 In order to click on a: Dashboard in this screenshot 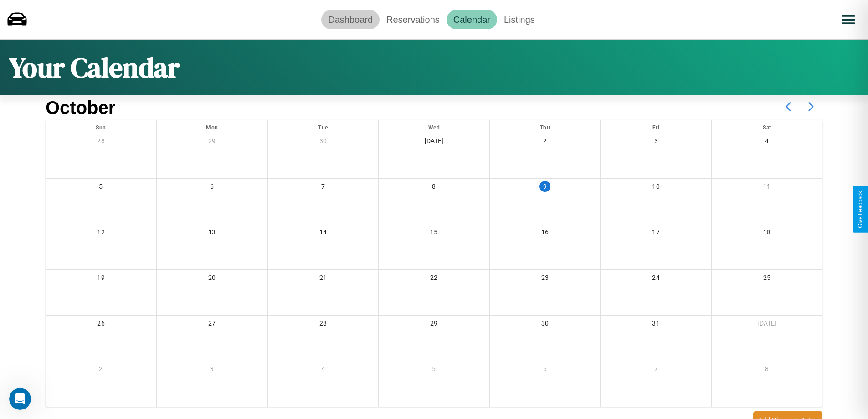, I will do `click(350, 19)`.